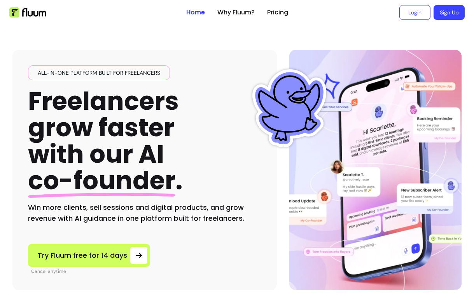  Describe the element at coordinates (99, 73) in the screenshot. I see `span: All-in-one platform built for freelancers` at that location.